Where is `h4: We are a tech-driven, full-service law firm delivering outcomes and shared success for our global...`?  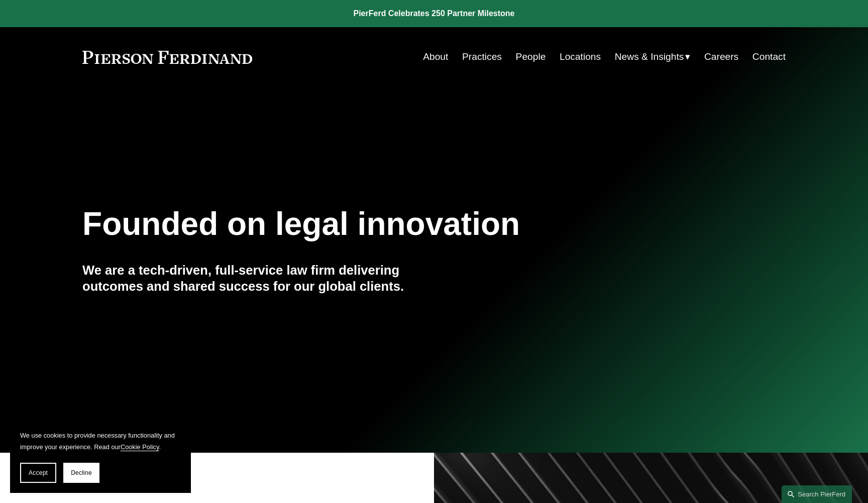
h4: We are a tech-driven, full-service law firm delivering outcomes and shared success for our global... is located at coordinates (259, 278).